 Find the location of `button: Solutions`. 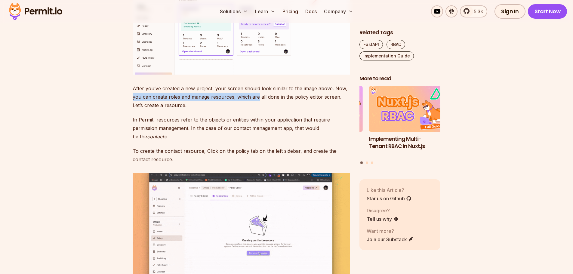

button: Solutions is located at coordinates (234, 11).